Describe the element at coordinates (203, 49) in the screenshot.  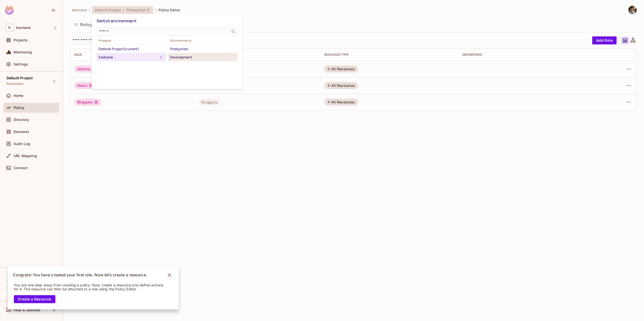
I see `div: Production` at that location.